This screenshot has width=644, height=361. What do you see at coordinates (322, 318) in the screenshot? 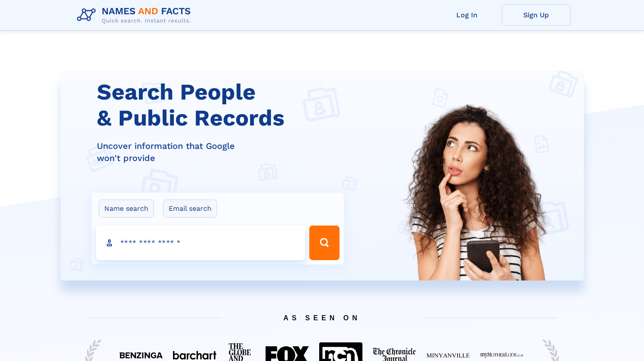
I see `span: AS SEEN ON` at bounding box center [322, 318].